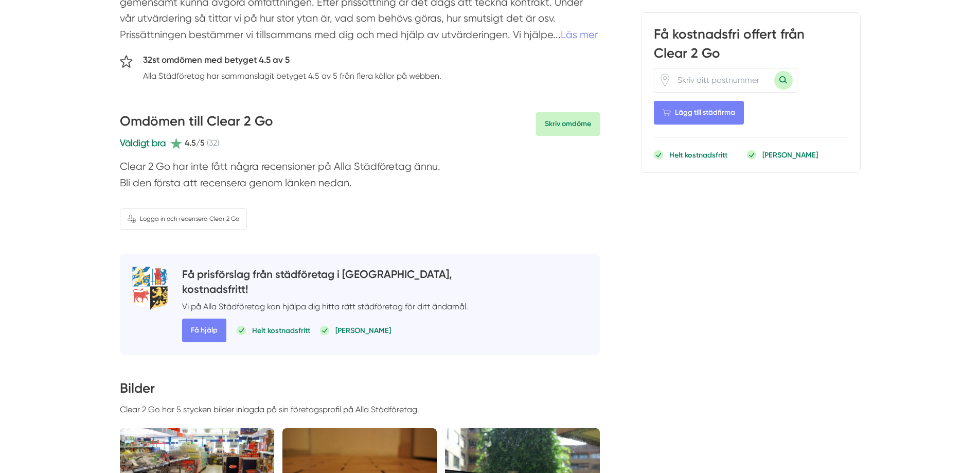 This screenshot has height=473, width=980. Describe the element at coordinates (568, 124) in the screenshot. I see `a: Skriv omdöme` at that location.